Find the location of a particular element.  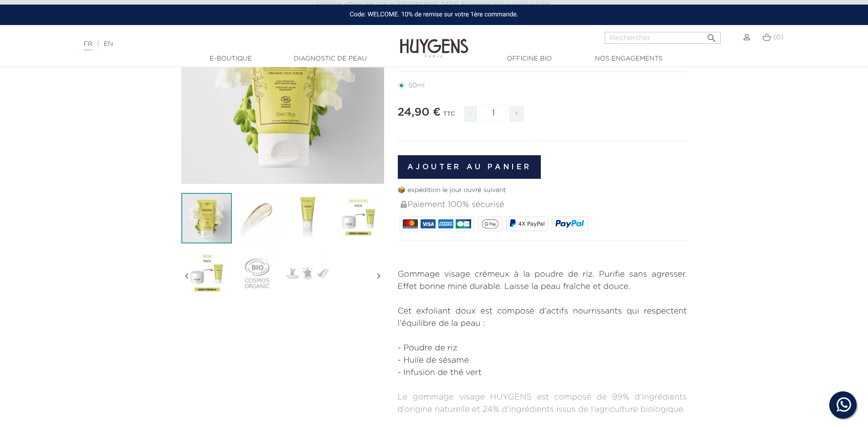

a: FR is located at coordinates (88, 45).